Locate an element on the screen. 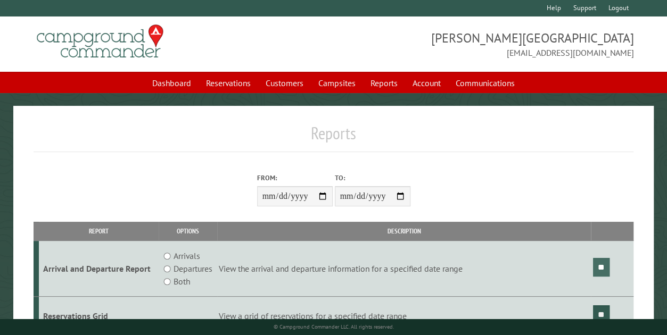 The image size is (667, 335). label: Both is located at coordinates (181, 281).